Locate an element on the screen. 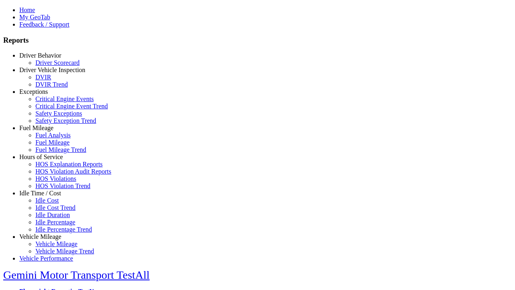 Image resolution: width=515 pixels, height=290 pixels. a: Safety Exceptions is located at coordinates (59, 113).